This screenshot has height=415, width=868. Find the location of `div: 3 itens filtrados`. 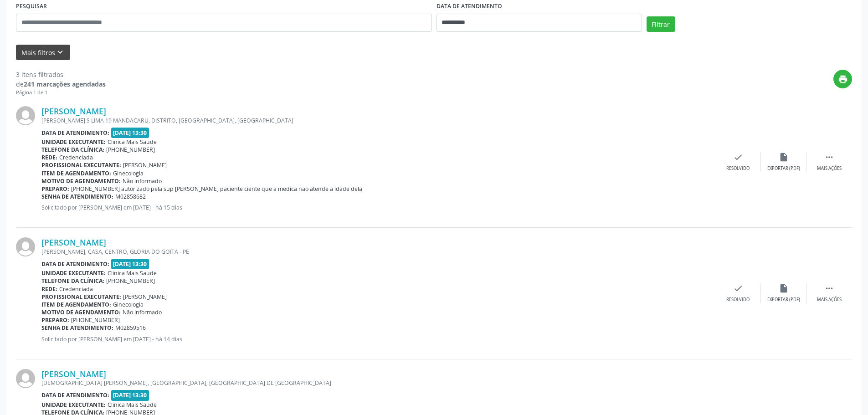

div: 3 itens filtrados is located at coordinates (61, 74).